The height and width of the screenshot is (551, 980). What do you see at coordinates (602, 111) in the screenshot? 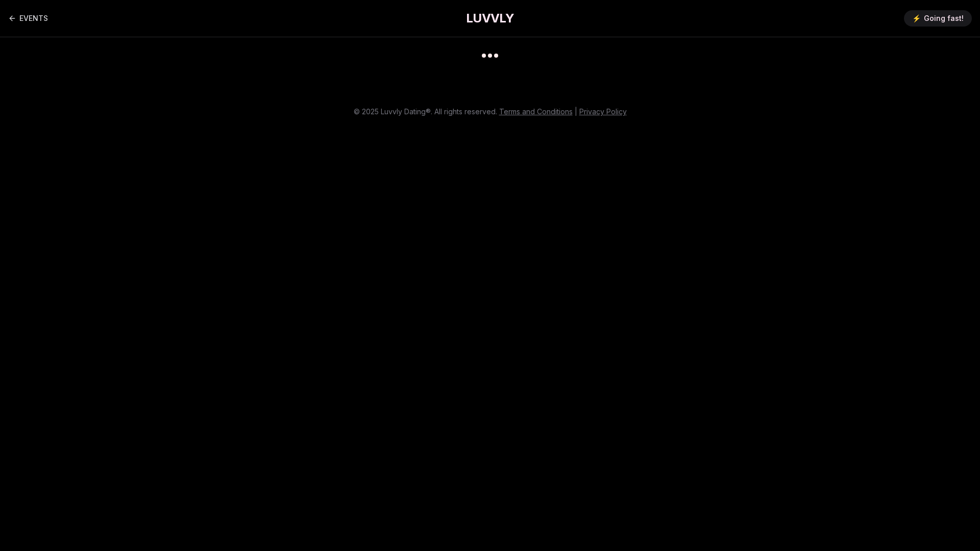
I see `a: Privacy Policy` at bounding box center [602, 111].